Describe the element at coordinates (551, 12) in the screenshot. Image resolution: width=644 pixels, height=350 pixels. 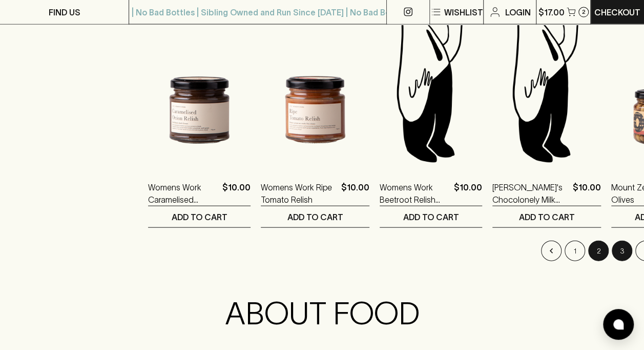
I see `p: $17.00` at that location.